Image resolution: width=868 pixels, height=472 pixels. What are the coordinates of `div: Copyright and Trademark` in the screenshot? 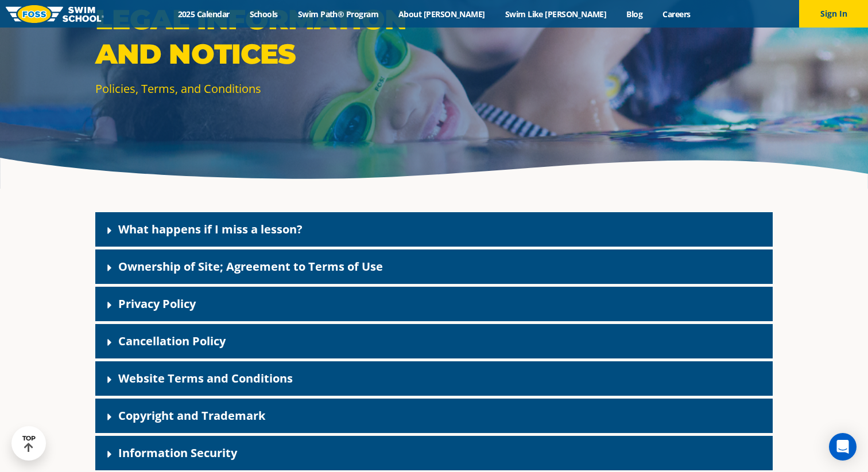 It's located at (434, 416).